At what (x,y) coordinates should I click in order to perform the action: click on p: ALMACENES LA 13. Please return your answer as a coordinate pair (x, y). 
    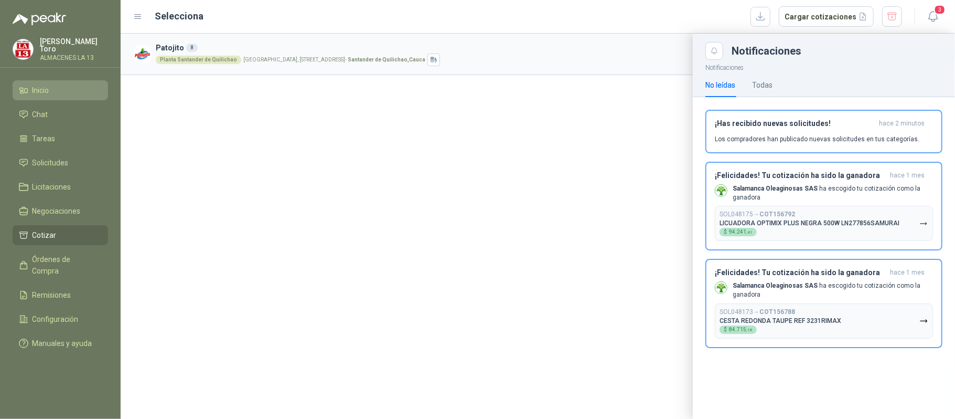
    Looking at the image, I should click on (74, 58).